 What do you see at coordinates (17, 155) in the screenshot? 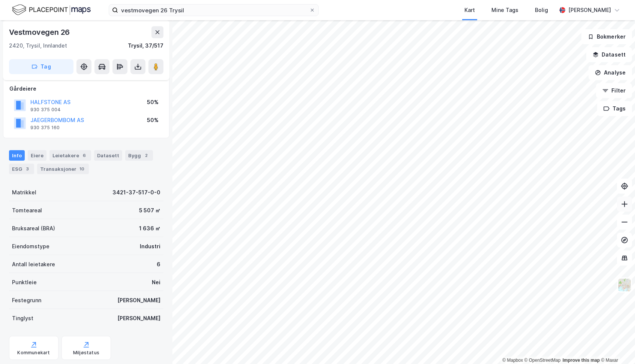
I see `div: Info` at bounding box center [17, 155].